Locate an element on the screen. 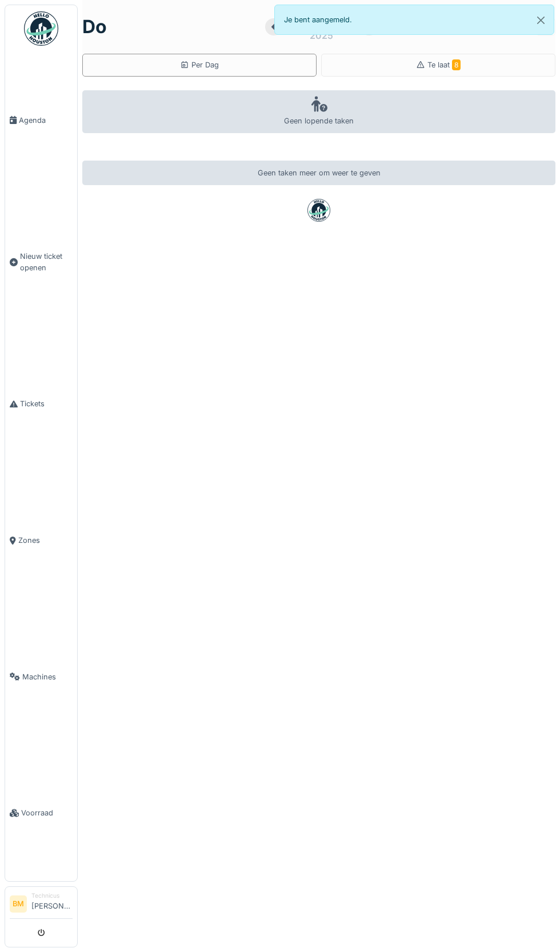 Image resolution: width=560 pixels, height=952 pixels. li: BM is located at coordinates (19, 905).